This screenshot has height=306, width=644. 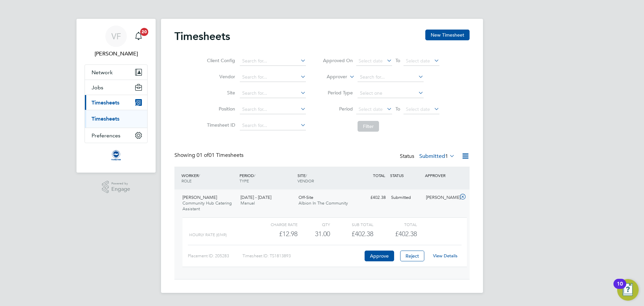 What do you see at coordinates (116, 96) in the screenshot?
I see `nav: Main navigation` at bounding box center [116, 96].